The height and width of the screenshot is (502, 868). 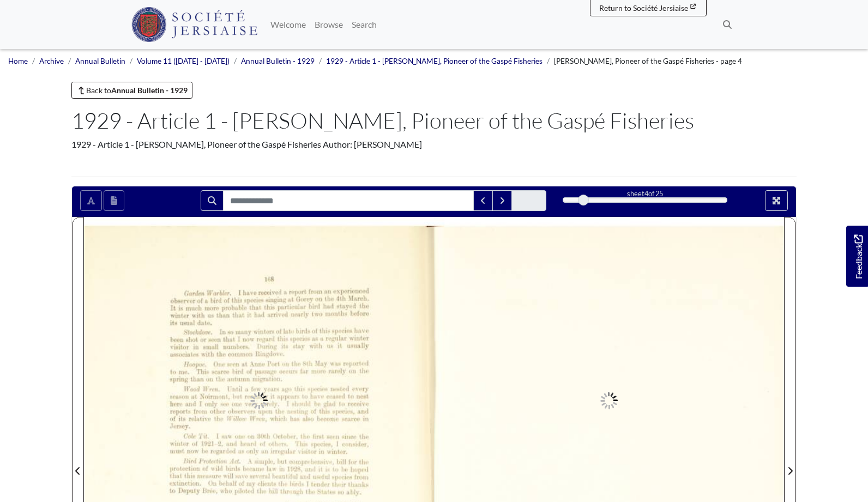 I want to click on span: 4, so click(x=646, y=194).